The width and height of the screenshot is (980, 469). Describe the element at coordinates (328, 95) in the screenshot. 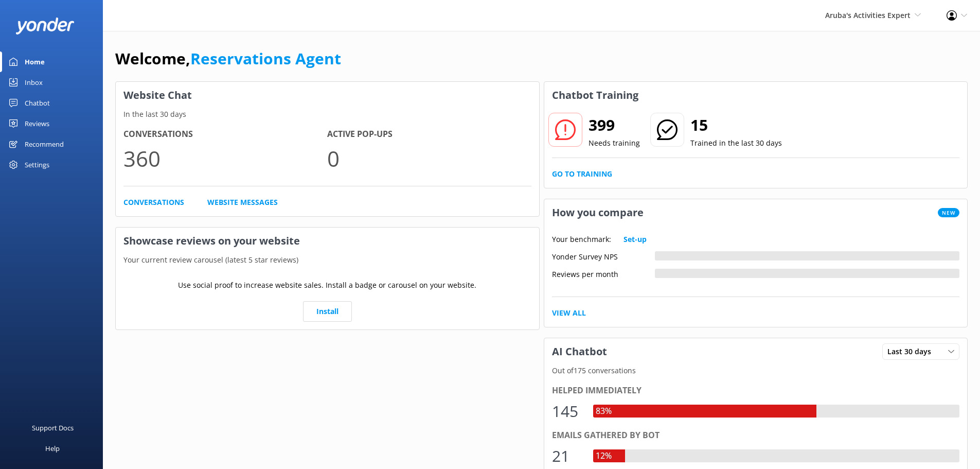

I see `h3: Website Chat` at that location.